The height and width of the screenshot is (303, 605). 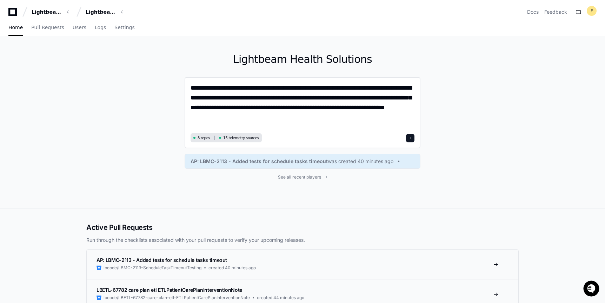 What do you see at coordinates (303, 264) in the screenshot?
I see `a: AP: LBMC-2113 - Added tests for schedule tasks timeoutlbcode/LBMC-2113-ScheduleTaskTimeoutTesting...` at bounding box center [303, 264].